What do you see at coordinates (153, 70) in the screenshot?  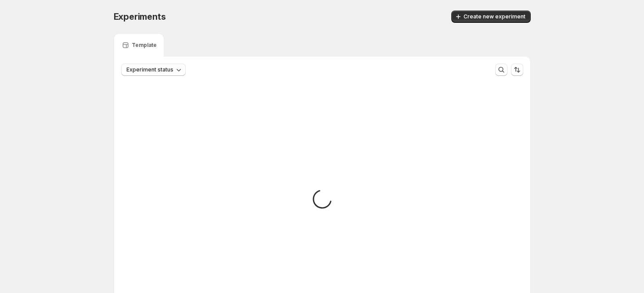 I see `button: Experiment status` at bounding box center [153, 70].